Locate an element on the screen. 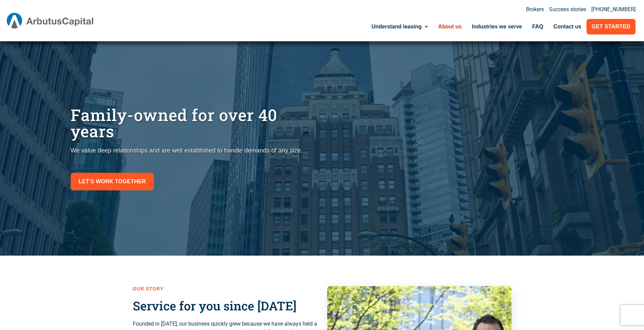 This screenshot has width=644, height=330. p: We value deep relationships and are well established to handle demands of any size. is located at coordinates (195, 150).